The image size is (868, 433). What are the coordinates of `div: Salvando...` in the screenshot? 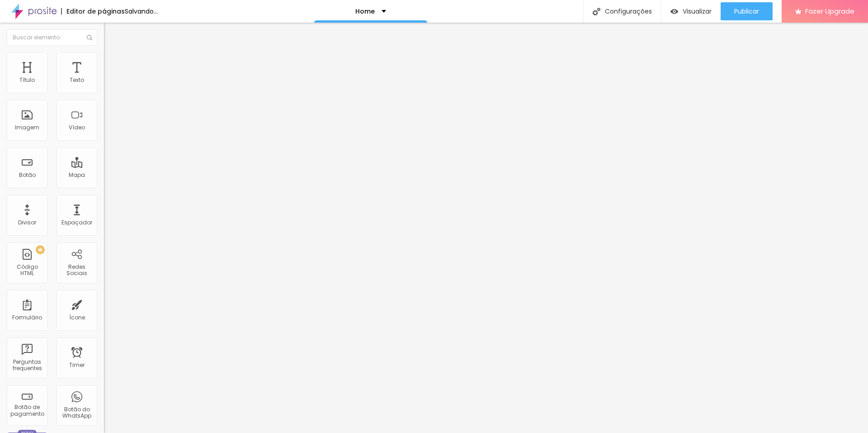 It's located at (141, 11).